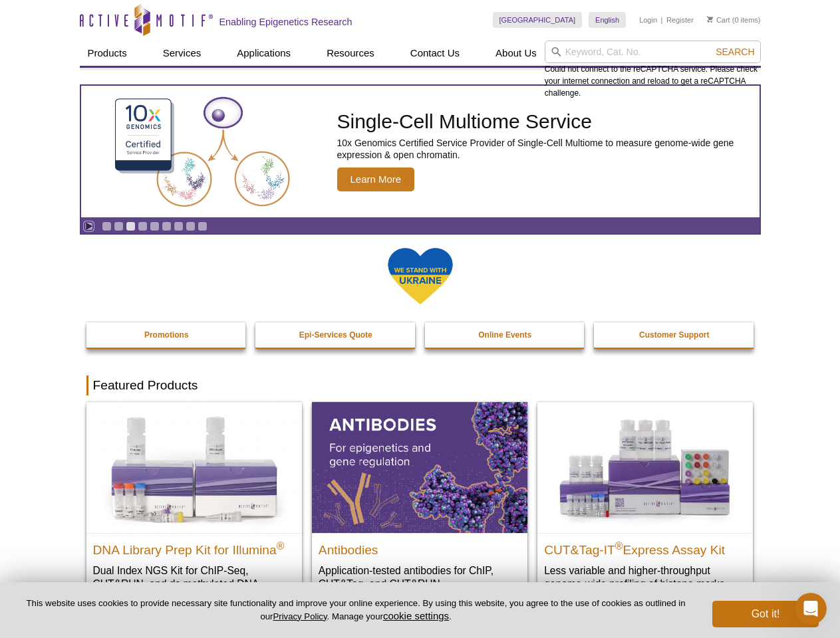 Image resolution: width=840 pixels, height=638 pixels. What do you see at coordinates (735, 52) in the screenshot?
I see `span: Search` at bounding box center [735, 52].